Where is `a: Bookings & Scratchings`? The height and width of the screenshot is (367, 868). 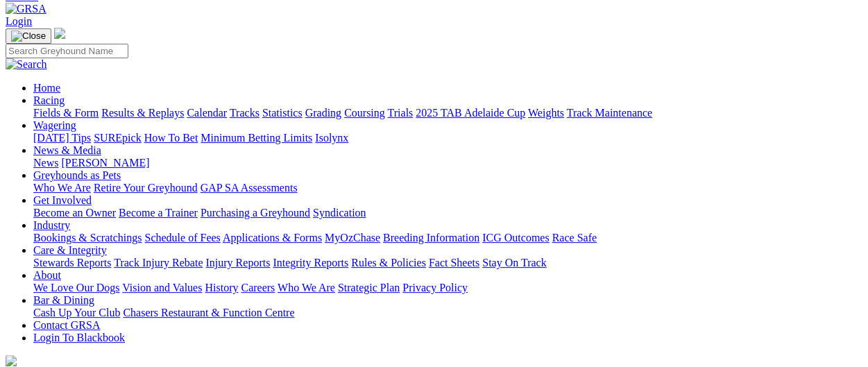
a: Bookings & Scratchings is located at coordinates (88, 237).